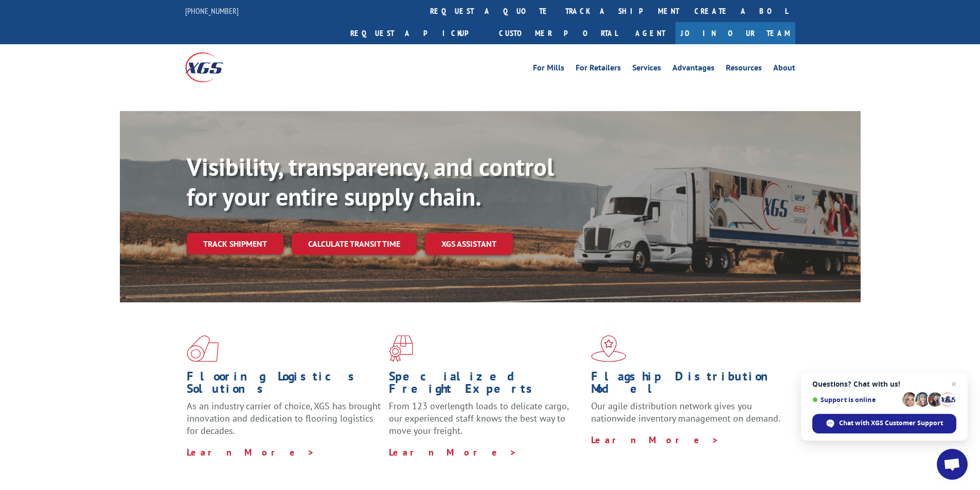 The image size is (980, 490). Describe the element at coordinates (784, 70) in the screenshot. I see `a: About` at that location.